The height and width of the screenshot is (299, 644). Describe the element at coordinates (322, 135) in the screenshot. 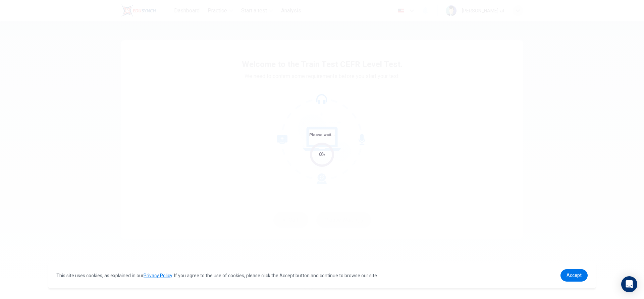

I see `span: Please wait...` at that location.